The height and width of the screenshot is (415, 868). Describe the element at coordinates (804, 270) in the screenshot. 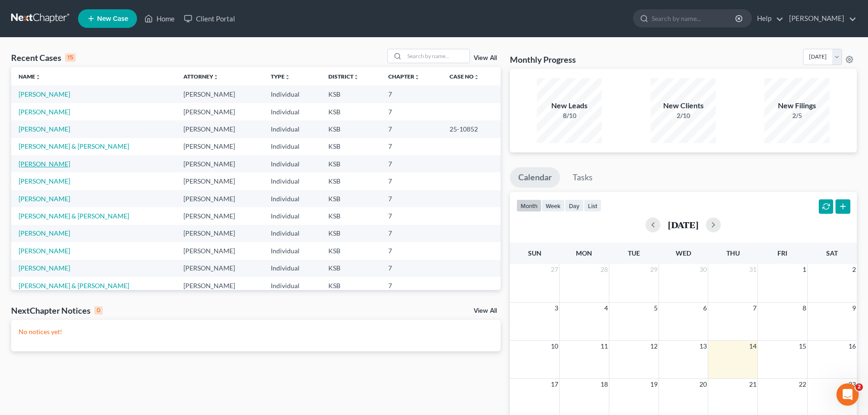

I see `span: 1` at that location.